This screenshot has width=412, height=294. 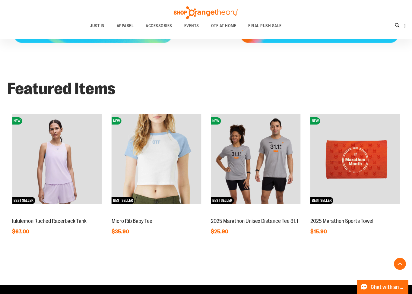 What do you see at coordinates (21, 232) in the screenshot?
I see `span: $67.00` at bounding box center [21, 232].